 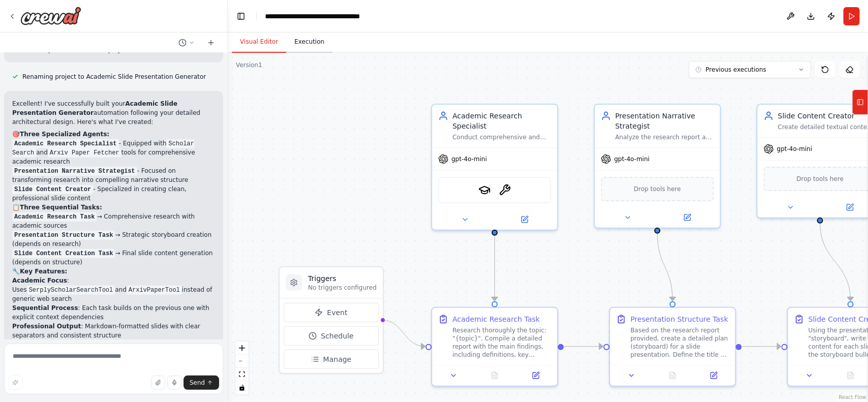 I want to click on li: : Markdown-formatted slides with clear separators and consistent structure, so click(x=113, y=331).